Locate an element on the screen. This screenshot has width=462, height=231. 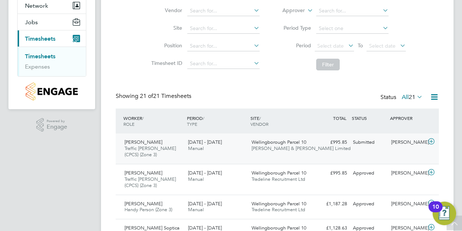
div: Showing is located at coordinates (154, 96).